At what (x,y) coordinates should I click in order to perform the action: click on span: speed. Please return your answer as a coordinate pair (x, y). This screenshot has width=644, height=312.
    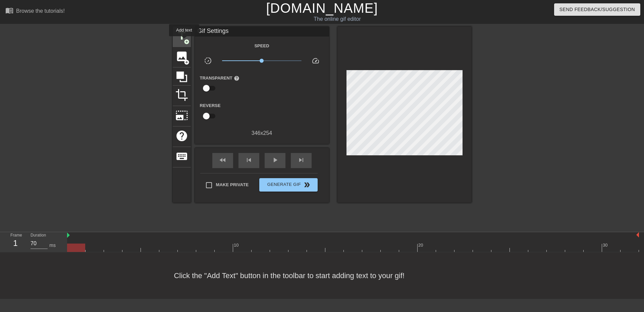
    Looking at the image, I should click on (316, 60).